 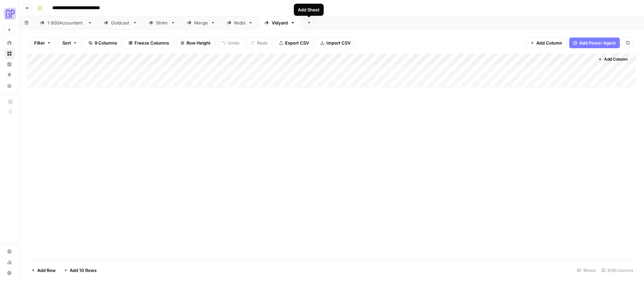 What do you see at coordinates (121, 23) in the screenshot?
I see `a: Goldcast` at bounding box center [121, 23].